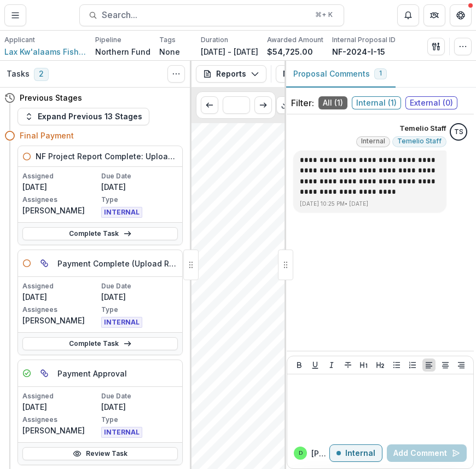 The image size is (476, 469). Describe the element at coordinates (364, 40) in the screenshot. I see `p: Internal Proposal ID` at that location.